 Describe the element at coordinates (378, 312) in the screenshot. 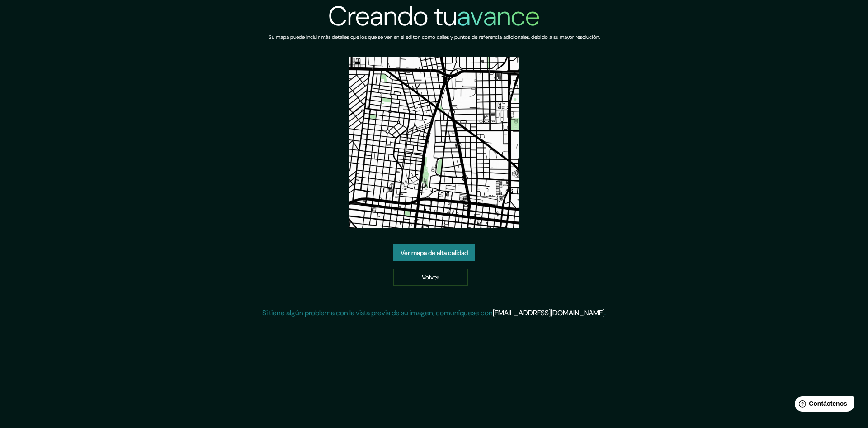

I see `font: Si tiene algún problema con la vista previa de su imagen, comuníquese con` at that location.